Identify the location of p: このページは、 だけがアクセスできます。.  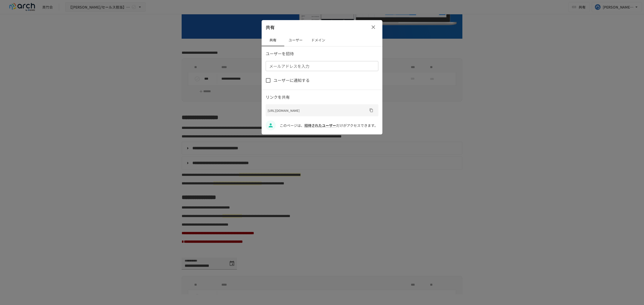
(329, 125).